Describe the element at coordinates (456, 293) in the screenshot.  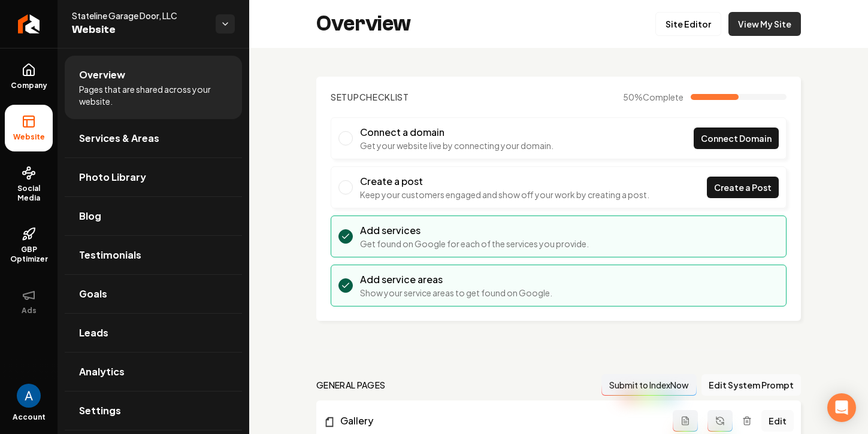
I see `p: Show your service areas to get found on Google.` at that location.